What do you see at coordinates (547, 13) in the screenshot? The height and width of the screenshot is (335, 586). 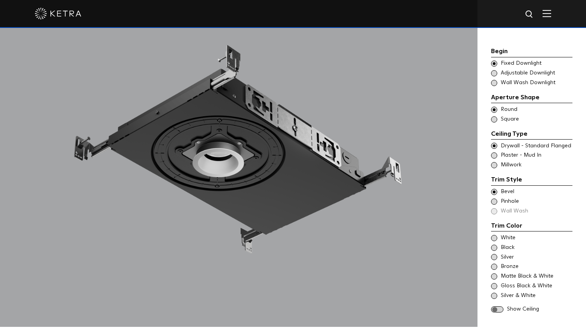 I see `img: Hamburger%20Nav.svg` at bounding box center [547, 13].